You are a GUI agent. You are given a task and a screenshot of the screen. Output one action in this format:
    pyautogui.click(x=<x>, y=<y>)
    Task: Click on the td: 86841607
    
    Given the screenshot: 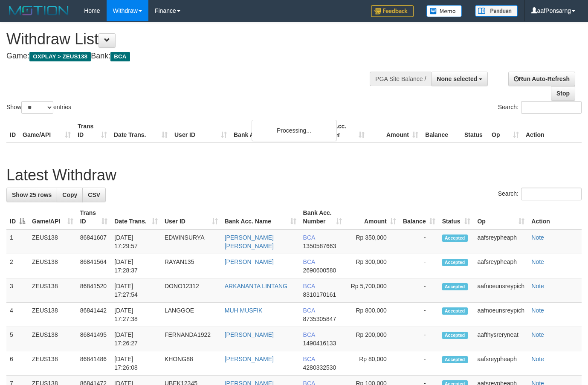 What is the action you would take?
    pyautogui.click(x=94, y=242)
    